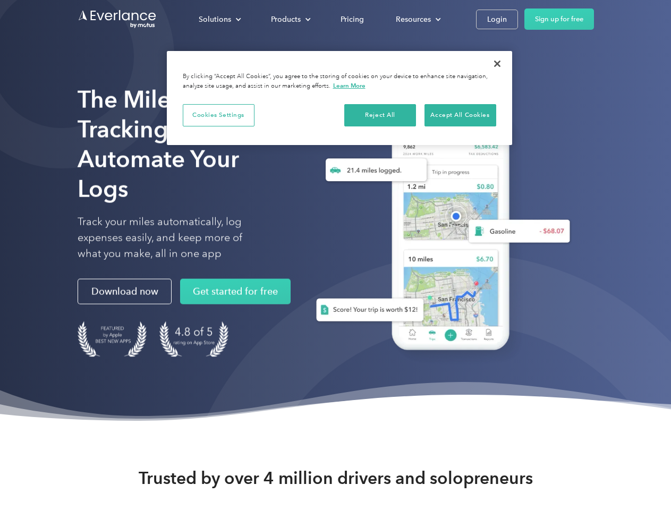 Image resolution: width=671 pixels, height=510 pixels. Describe the element at coordinates (340, 81) in the screenshot. I see `div: By clicking “Accept All Cookies”, you agree to the storing of cookies on your device to enhance s...` at that location.